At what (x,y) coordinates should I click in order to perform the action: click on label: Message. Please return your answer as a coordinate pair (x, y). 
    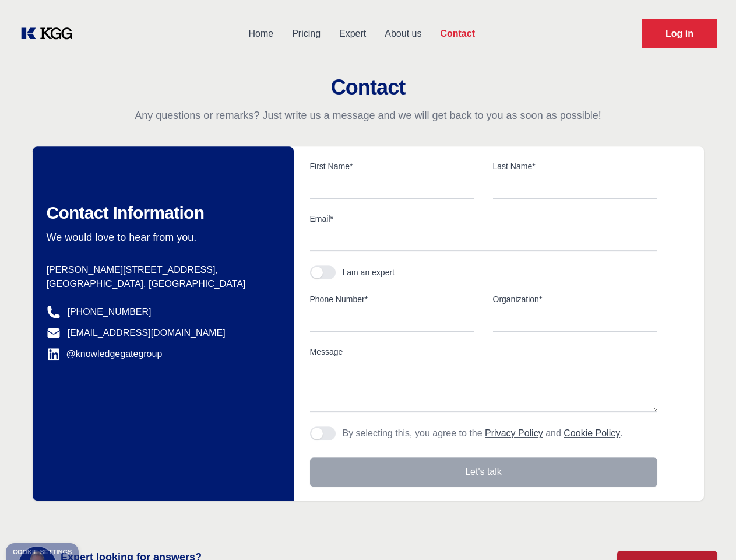
    Looking at the image, I should click on (483, 352).